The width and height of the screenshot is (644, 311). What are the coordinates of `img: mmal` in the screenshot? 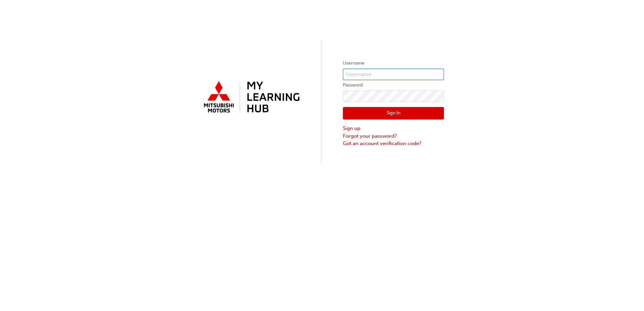 It's located at (250, 97).